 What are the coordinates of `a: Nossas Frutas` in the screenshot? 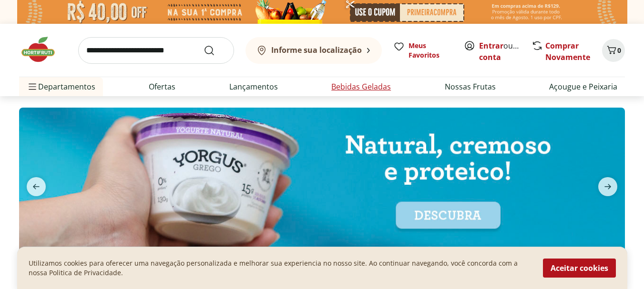 It's located at (470, 87).